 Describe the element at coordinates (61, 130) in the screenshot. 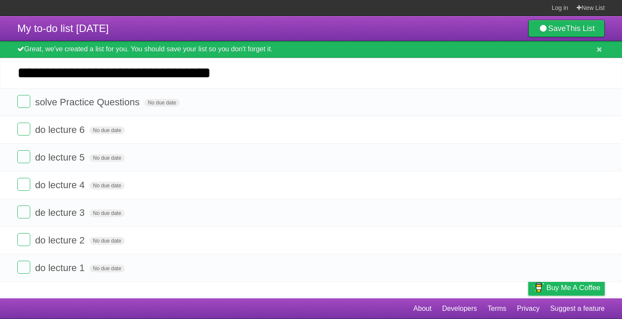

I see `span: do lecture 6` at that location.